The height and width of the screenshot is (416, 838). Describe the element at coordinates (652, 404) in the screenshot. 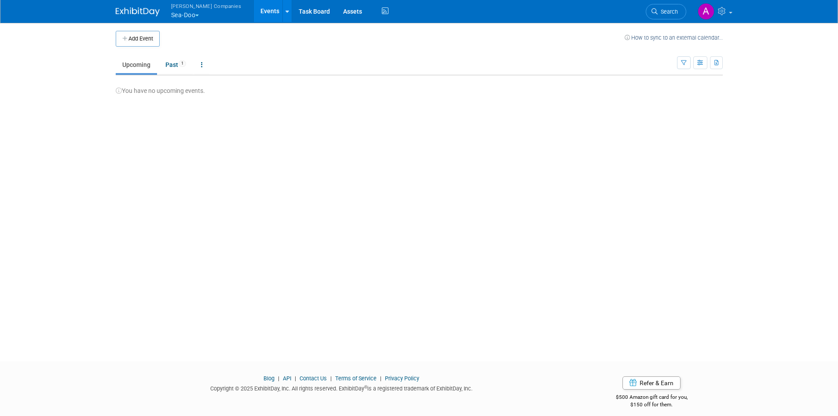

I see `div: $150 off for them.` at that location.